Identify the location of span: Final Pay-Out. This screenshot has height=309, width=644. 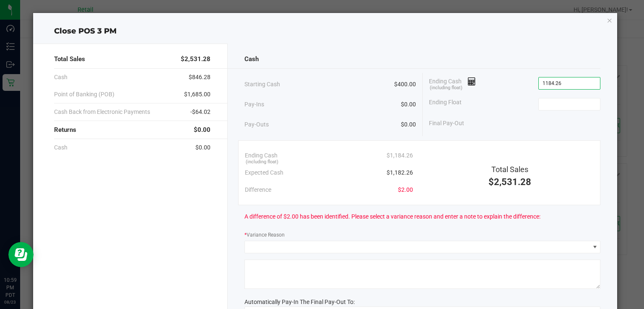
(447, 123).